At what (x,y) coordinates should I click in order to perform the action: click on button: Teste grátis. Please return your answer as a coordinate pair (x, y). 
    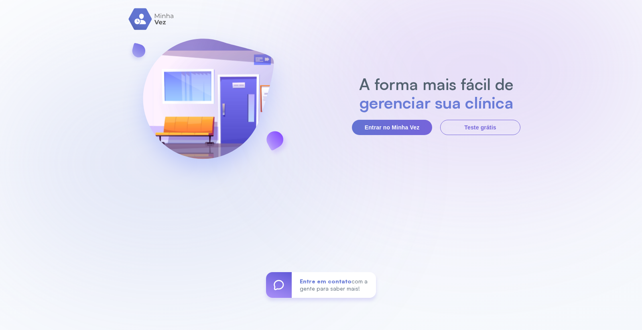
    Looking at the image, I should click on (480, 127).